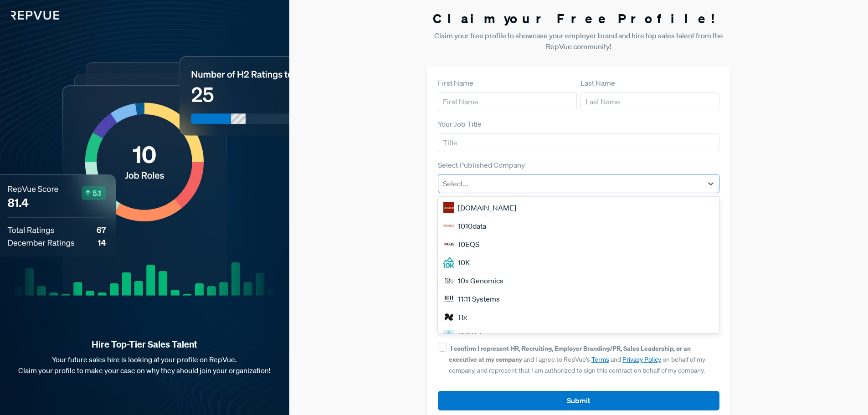 The height and width of the screenshot is (415, 868). Describe the element at coordinates (579, 262) in the screenshot. I see `div: 10K` at that location.